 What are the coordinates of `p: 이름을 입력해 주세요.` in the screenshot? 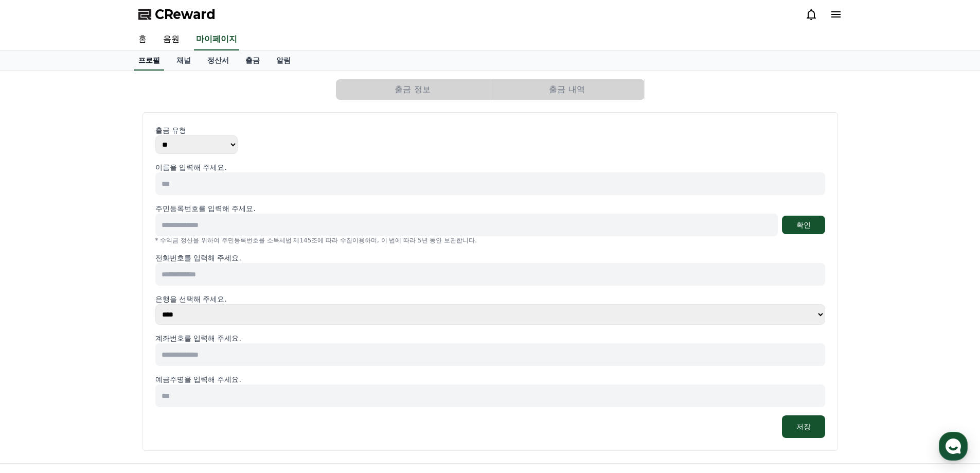 It's located at (490, 168).